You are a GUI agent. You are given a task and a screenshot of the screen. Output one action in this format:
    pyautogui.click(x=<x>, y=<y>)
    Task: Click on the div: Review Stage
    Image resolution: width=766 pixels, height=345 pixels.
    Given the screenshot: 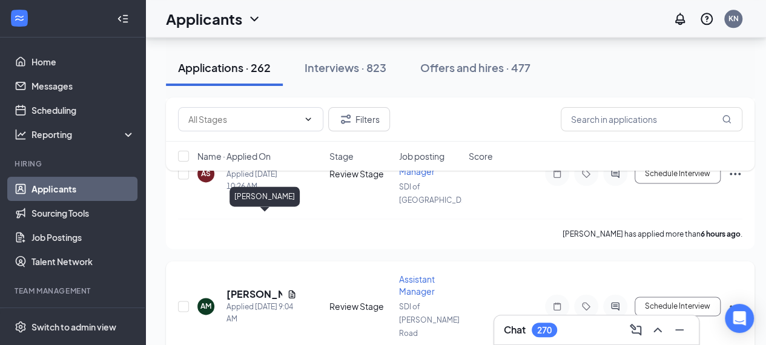 What is the action you would take?
    pyautogui.click(x=360, y=306)
    